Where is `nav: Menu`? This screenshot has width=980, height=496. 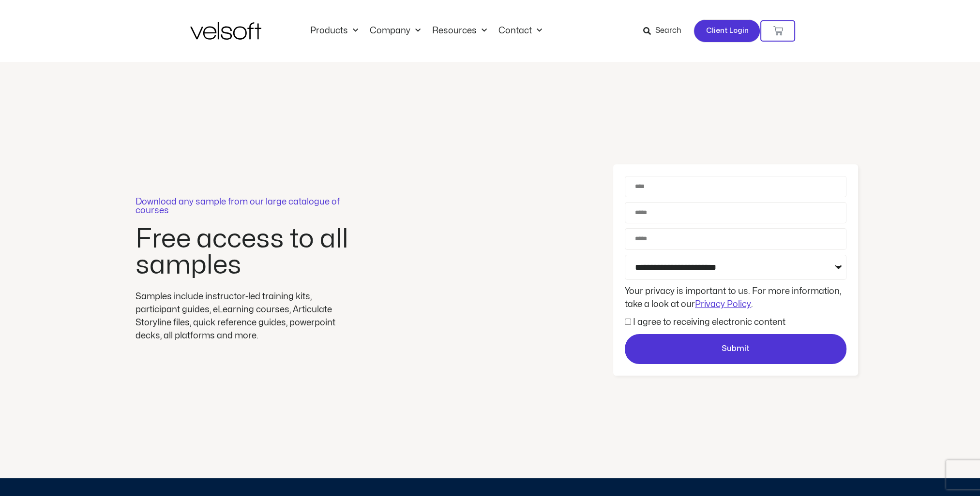
nav: Menu is located at coordinates (426, 31).